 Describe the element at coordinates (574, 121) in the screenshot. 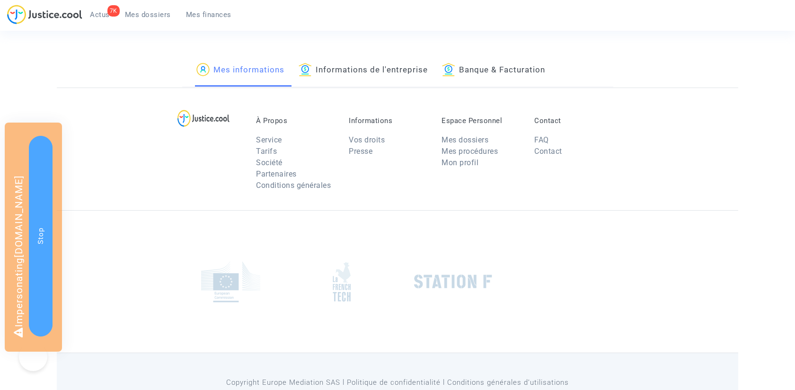

I see `p: Contact` at that location.